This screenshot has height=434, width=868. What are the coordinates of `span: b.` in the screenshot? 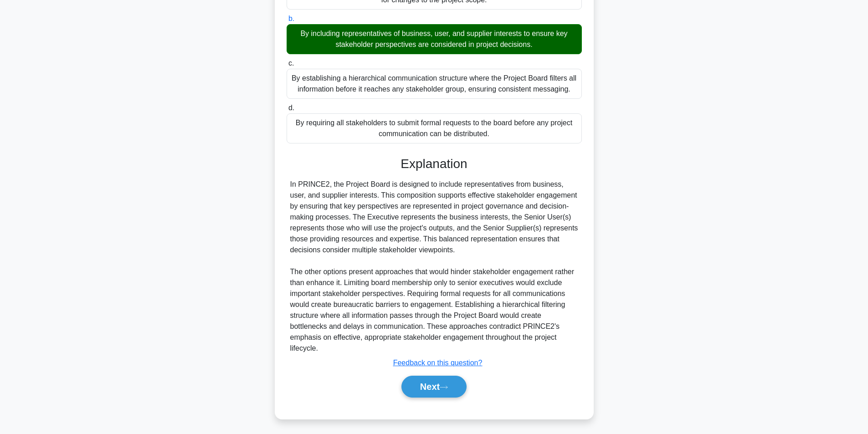 It's located at (291, 18).